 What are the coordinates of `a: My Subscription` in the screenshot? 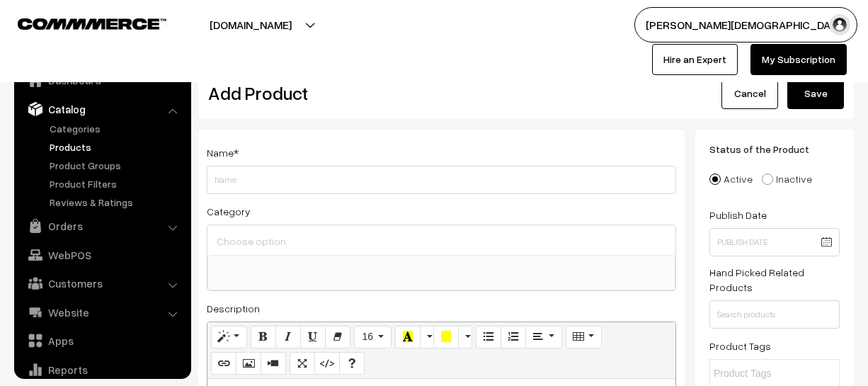 It's located at (798, 59).